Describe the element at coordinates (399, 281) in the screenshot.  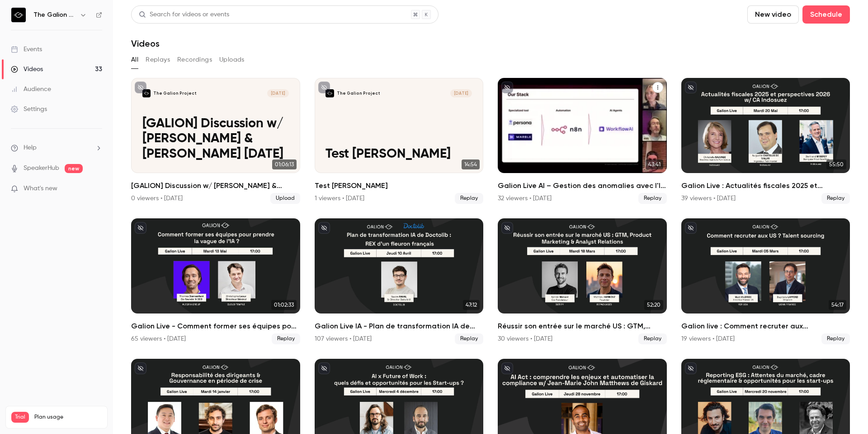
I see `li: Galion Live IA - Plan de transformation IA de Doctolib : REX d'un fleuron français` at that location.